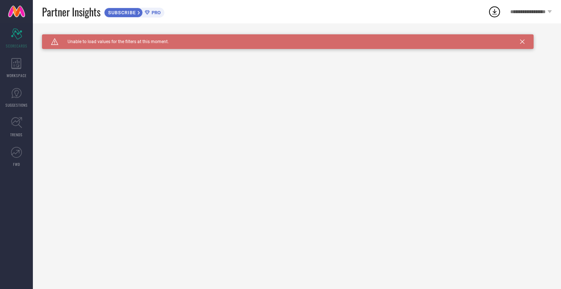 Image resolution: width=561 pixels, height=289 pixels. I want to click on span: WORKSPACE, so click(16, 75).